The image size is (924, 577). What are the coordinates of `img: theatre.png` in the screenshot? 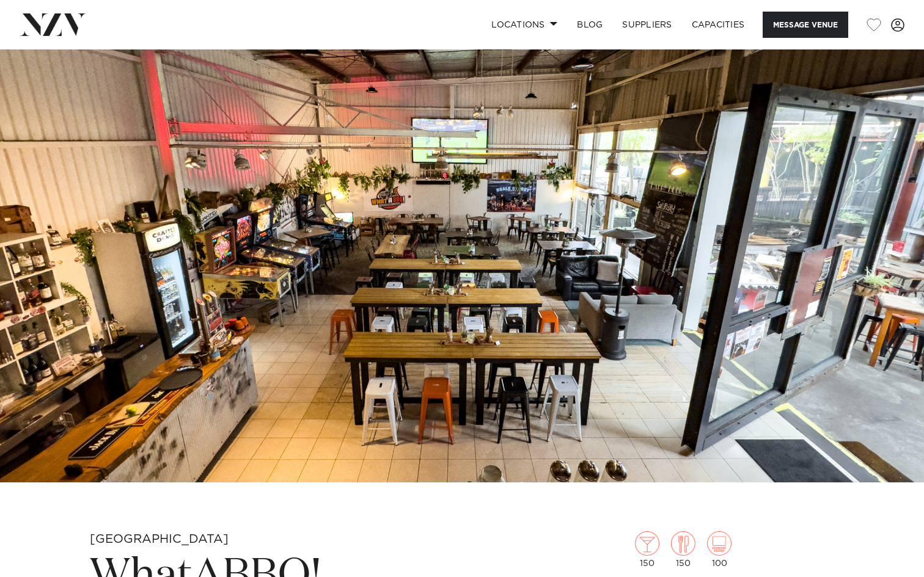 It's located at (719, 544).